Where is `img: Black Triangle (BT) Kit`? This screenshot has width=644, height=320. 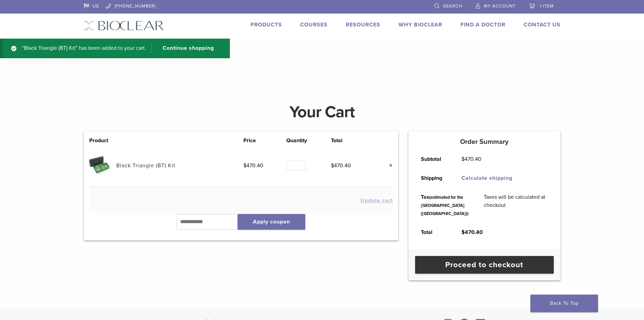 img: Black Triangle (BT) Kit is located at coordinates (99, 165).